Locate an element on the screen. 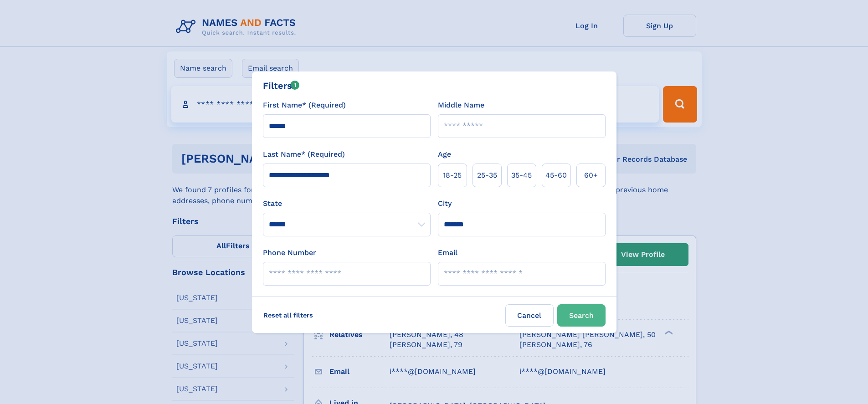 The height and width of the screenshot is (404, 868). label: First Name* (Required) is located at coordinates (304, 105).